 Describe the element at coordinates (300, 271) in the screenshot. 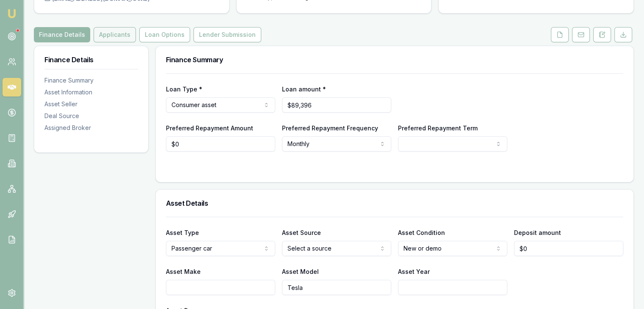

I see `label: Asset Model` at that location.